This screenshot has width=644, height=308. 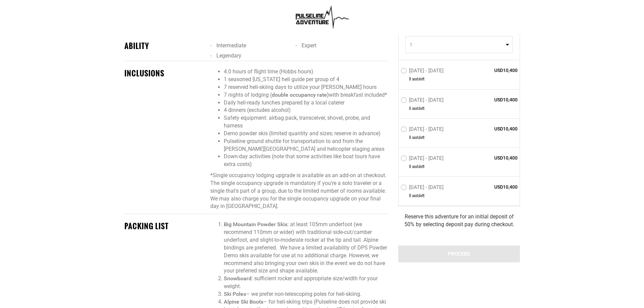 I want to click on span: Expert, so click(x=309, y=45).